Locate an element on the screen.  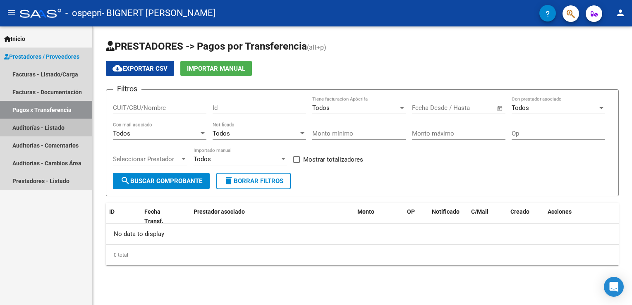
mat-icon: search is located at coordinates (125, 181).